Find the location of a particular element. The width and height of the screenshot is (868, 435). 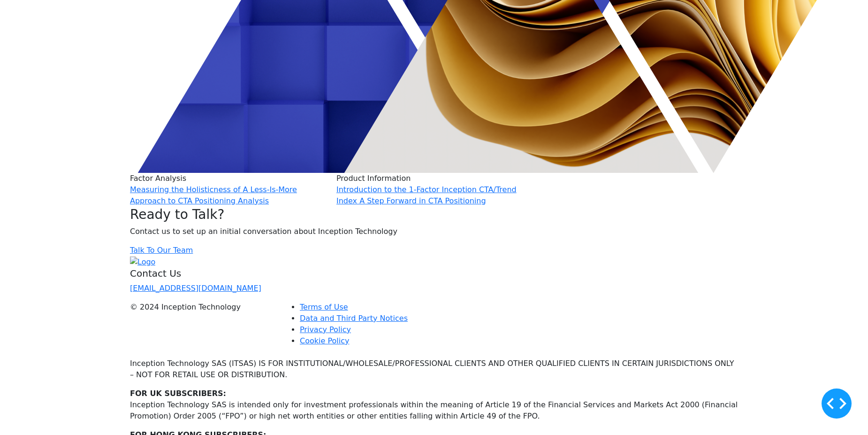

img: Logo is located at coordinates (143, 262).